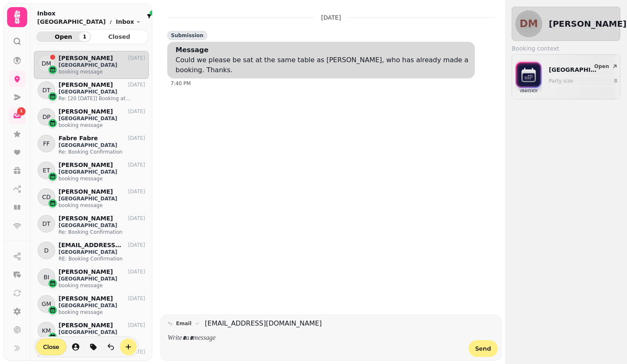 The image size is (627, 364). What do you see at coordinates (46, 330) in the screenshot?
I see `span: KM` at bounding box center [46, 330].